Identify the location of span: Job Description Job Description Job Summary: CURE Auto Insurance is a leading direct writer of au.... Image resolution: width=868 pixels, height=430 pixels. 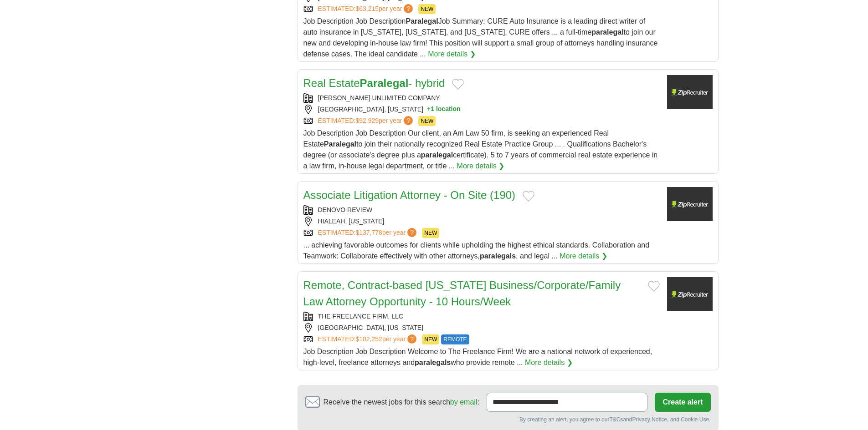
(480, 38).